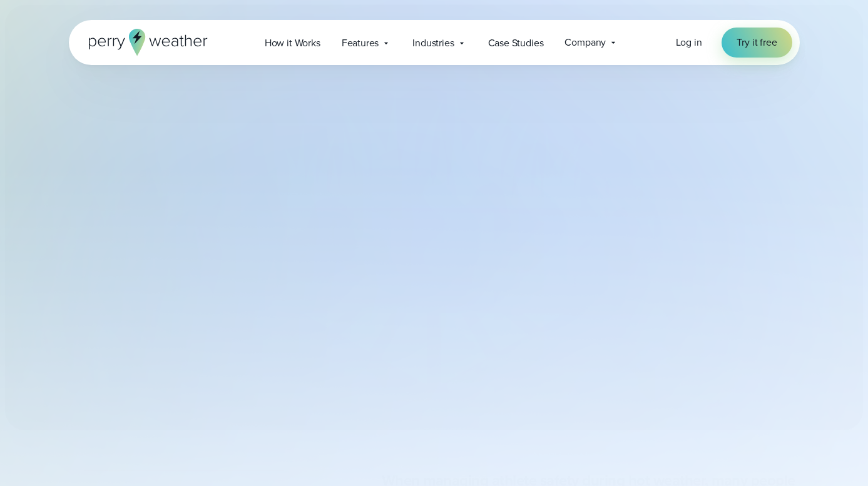 This screenshot has height=486, width=868. What do you see at coordinates (515, 43) in the screenshot?
I see `span: Case Studies` at bounding box center [515, 43].